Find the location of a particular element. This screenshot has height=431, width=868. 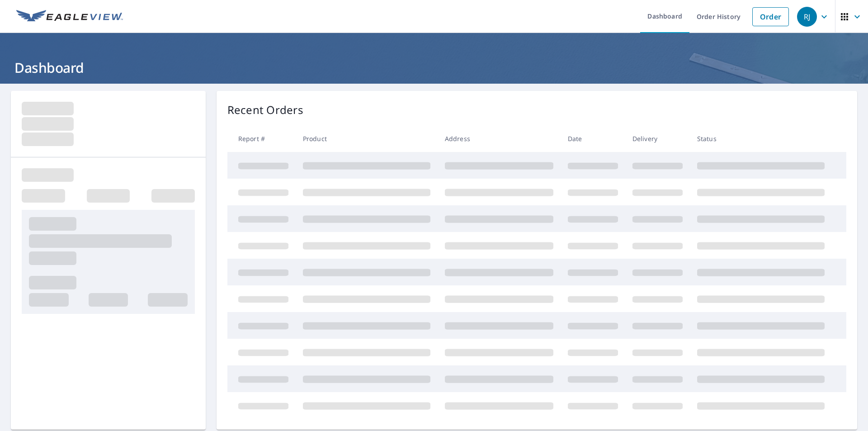

p: Recent Orders is located at coordinates (265, 110).